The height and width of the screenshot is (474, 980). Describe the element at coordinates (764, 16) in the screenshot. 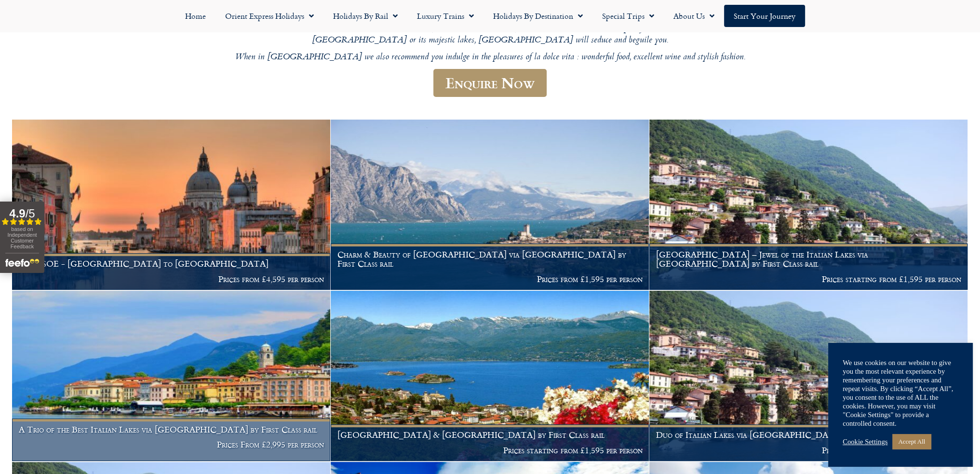

I see `a: Start your Journey` at that location.